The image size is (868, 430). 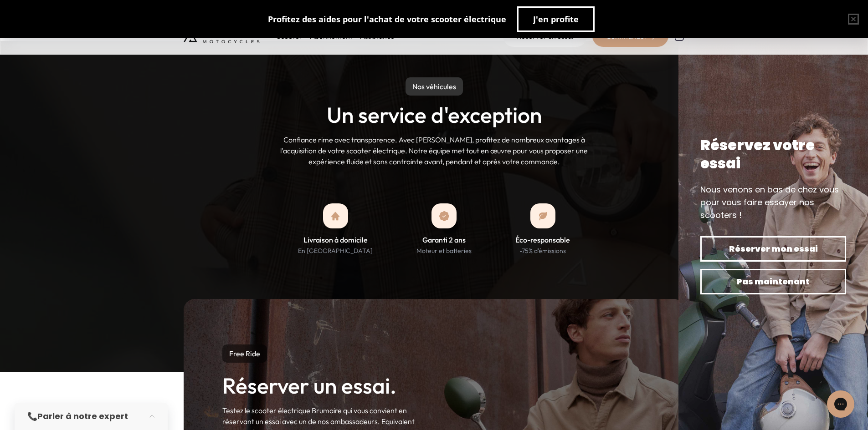 What do you see at coordinates (245, 354) in the screenshot?
I see `p: Free Ride` at bounding box center [245, 354].